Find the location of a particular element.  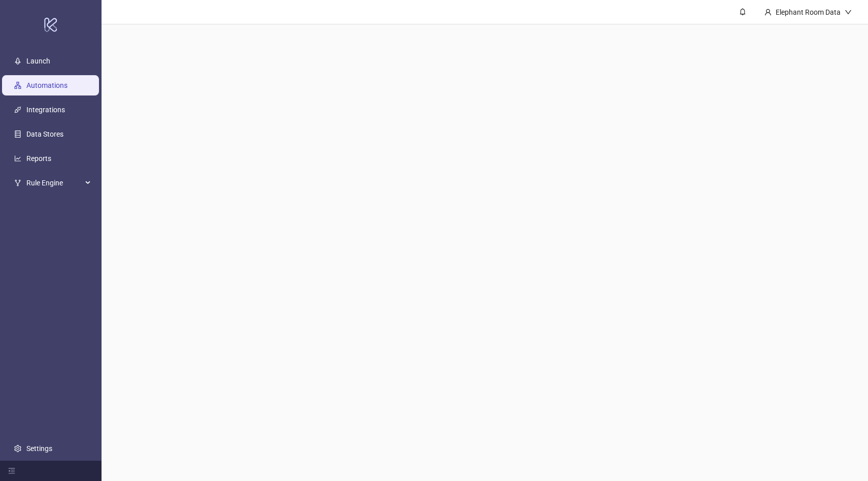

div: Elephant Room Data is located at coordinates (808, 12).